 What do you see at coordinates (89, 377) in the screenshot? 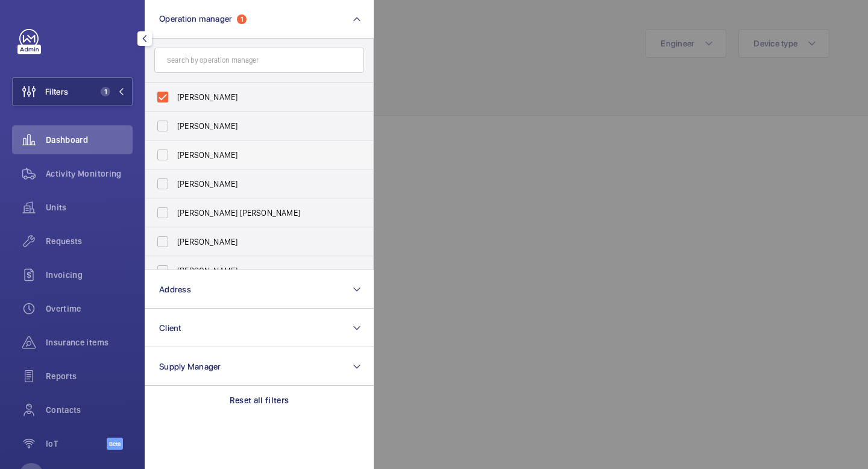
I see `span: Reports` at bounding box center [89, 377].